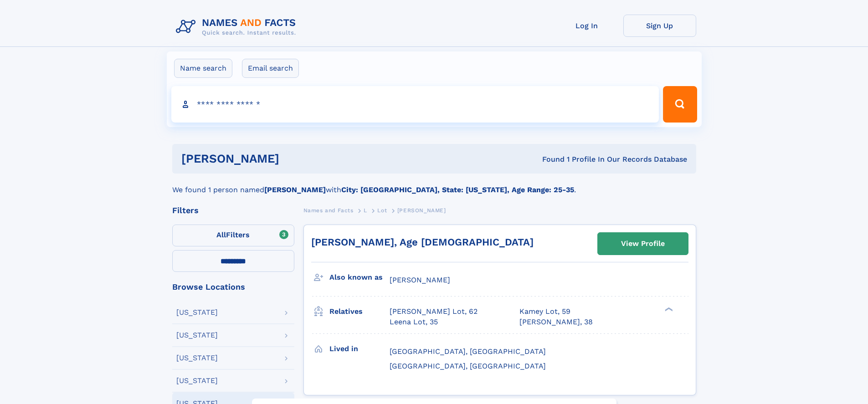  What do you see at coordinates (414, 322) in the screenshot?
I see `div: Leena Lot, 35` at bounding box center [414, 322].